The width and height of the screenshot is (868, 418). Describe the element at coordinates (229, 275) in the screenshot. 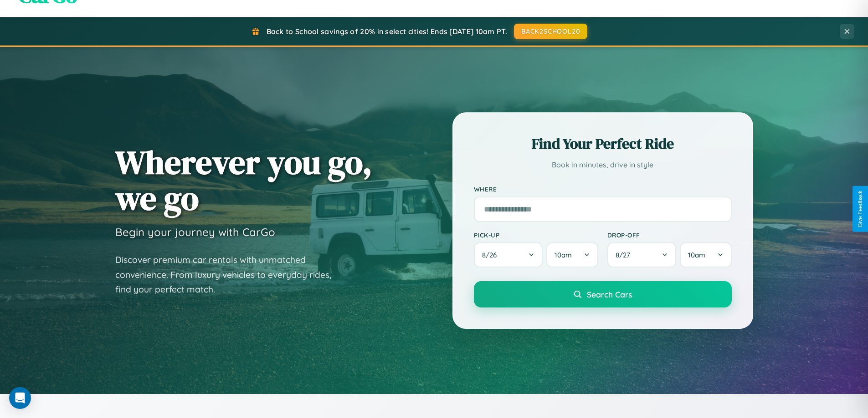

I see `p: Discover premium car rentals with unmatched convenience. From luxury vehicles to everyday rides, ...` at that location.